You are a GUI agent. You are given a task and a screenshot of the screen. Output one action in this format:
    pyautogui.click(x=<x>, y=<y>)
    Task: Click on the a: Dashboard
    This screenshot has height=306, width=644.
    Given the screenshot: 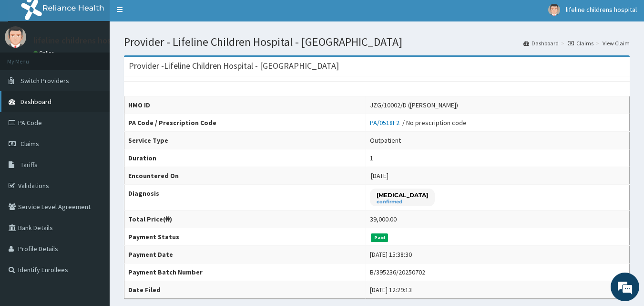 What is the action you would take?
    pyautogui.click(x=541, y=43)
    